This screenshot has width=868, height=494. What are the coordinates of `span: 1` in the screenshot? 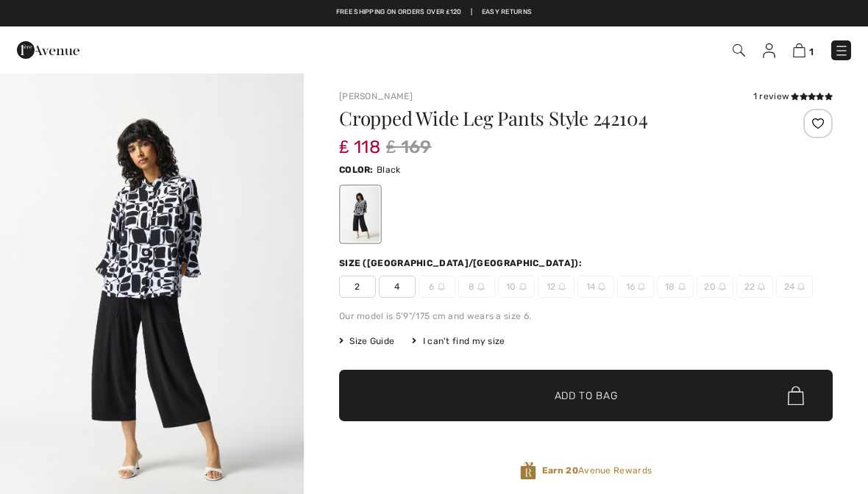 It's located at (811, 52).